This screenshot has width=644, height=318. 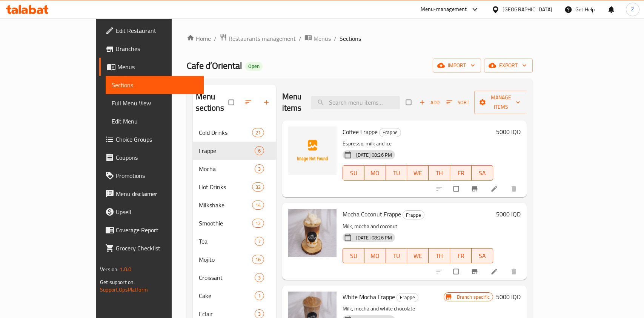 I want to click on span: 1.0.0, so click(x=125, y=269).